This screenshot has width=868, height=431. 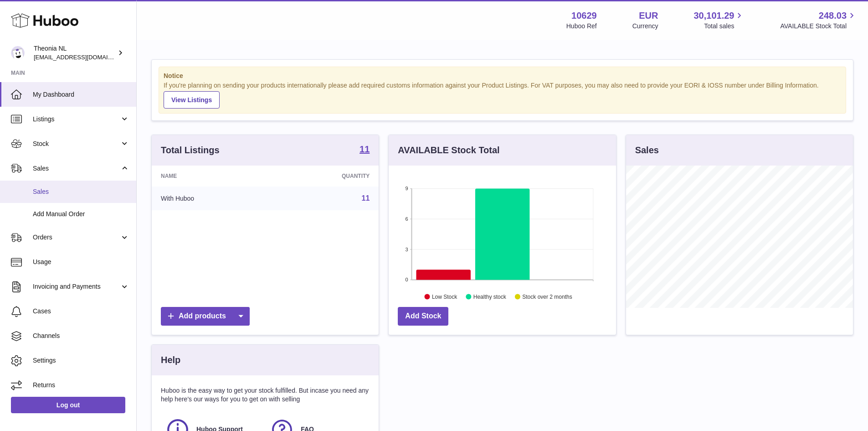 What do you see at coordinates (76, 287) in the screenshot?
I see `span: Invoicing and Payments` at bounding box center [76, 287].